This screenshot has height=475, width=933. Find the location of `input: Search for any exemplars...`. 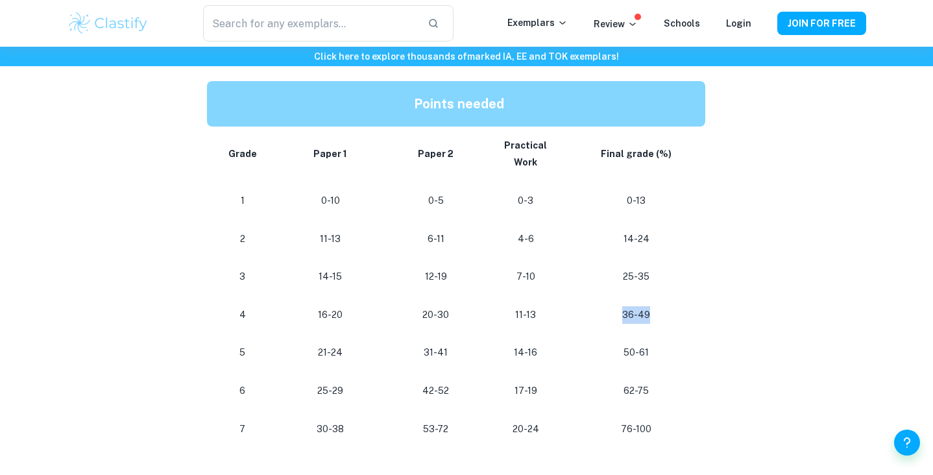

input: Search for any exemplars... is located at coordinates (310, 23).